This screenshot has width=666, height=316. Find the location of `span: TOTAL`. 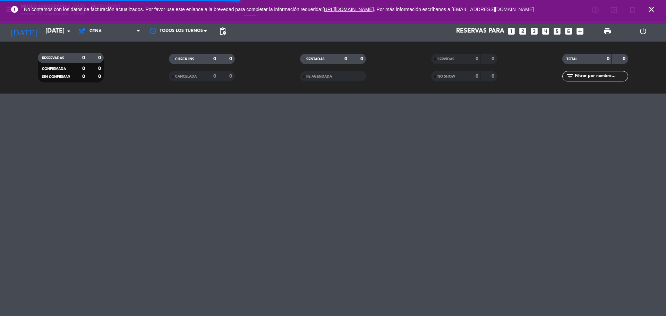

span: TOTAL is located at coordinates (571, 59).